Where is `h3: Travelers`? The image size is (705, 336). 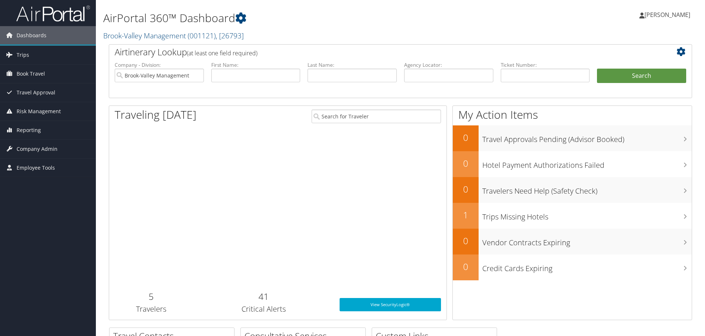 h3: Travelers is located at coordinates (151, 309).